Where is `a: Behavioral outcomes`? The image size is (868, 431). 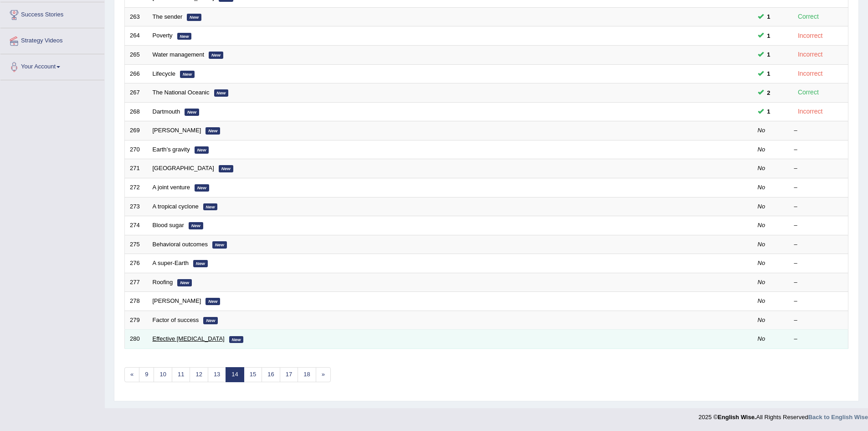
a: Behavioral outcomes is located at coordinates (180, 244).